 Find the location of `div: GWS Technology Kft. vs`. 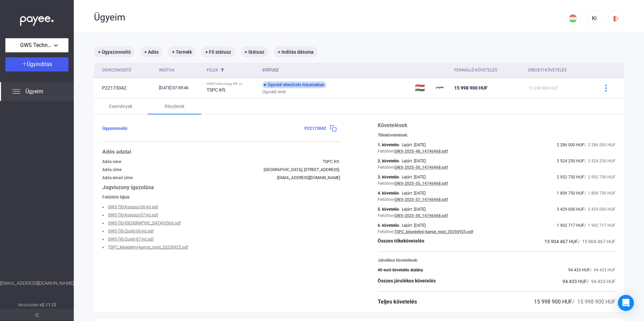

div: GWS Technology Kft. vs is located at coordinates (232, 84).